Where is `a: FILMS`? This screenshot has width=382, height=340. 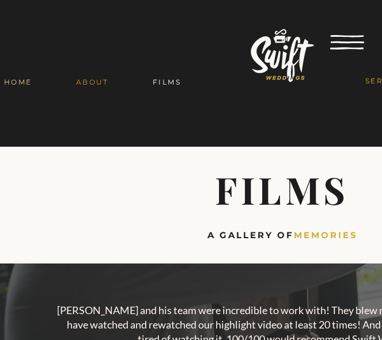 a: FILMS is located at coordinates (166, 82).